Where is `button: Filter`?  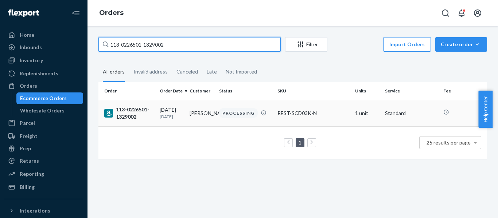 button: Filter is located at coordinates (306, 44).